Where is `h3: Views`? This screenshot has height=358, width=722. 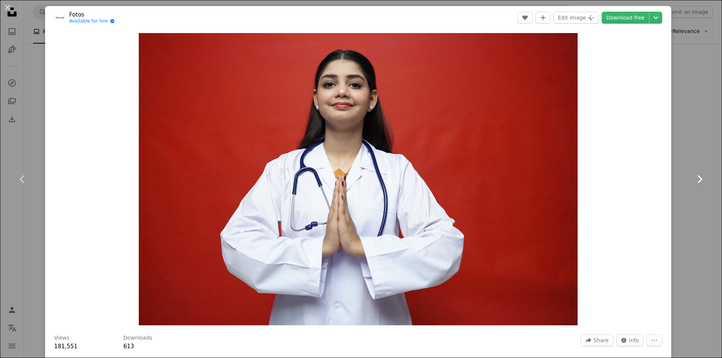
h3: Views is located at coordinates (62, 338).